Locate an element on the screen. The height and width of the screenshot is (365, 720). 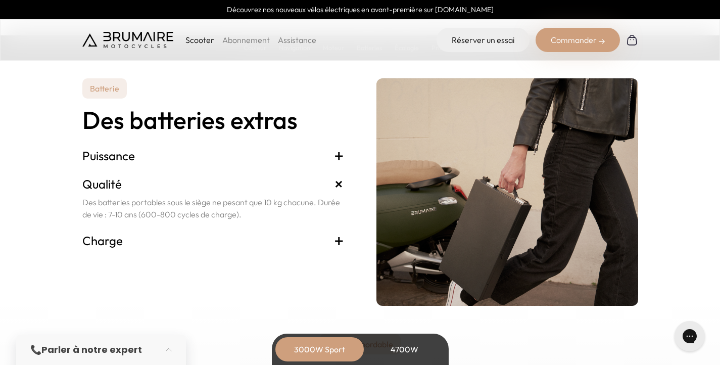
img: brumaire-batteries.png is located at coordinates (507, 192).